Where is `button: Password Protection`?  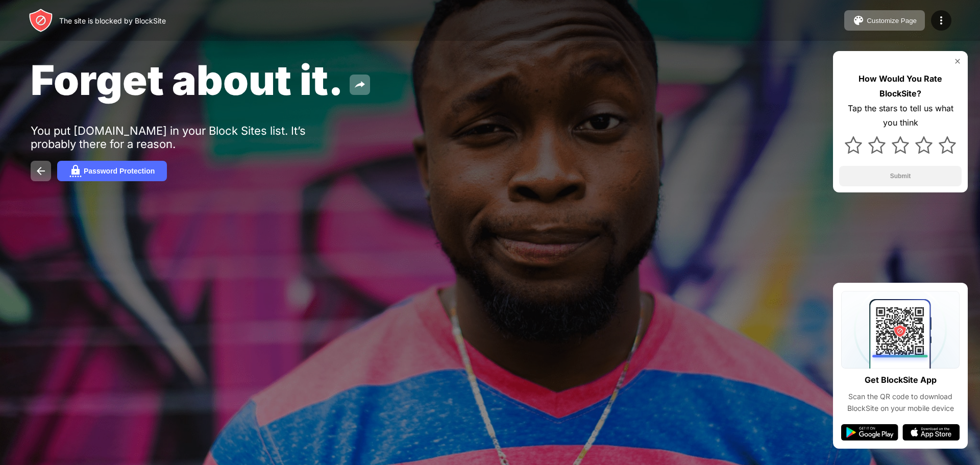
button: Password Protection is located at coordinates (111, 171).